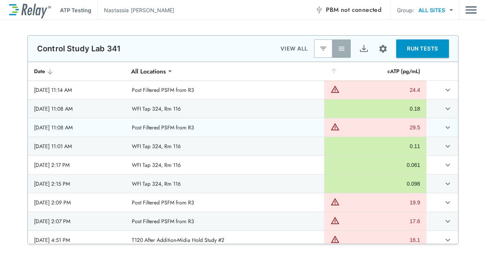 This screenshot has height=258, width=486. What do you see at coordinates (381, 240) in the screenshot?
I see `div: 16.1` at bounding box center [381, 240].